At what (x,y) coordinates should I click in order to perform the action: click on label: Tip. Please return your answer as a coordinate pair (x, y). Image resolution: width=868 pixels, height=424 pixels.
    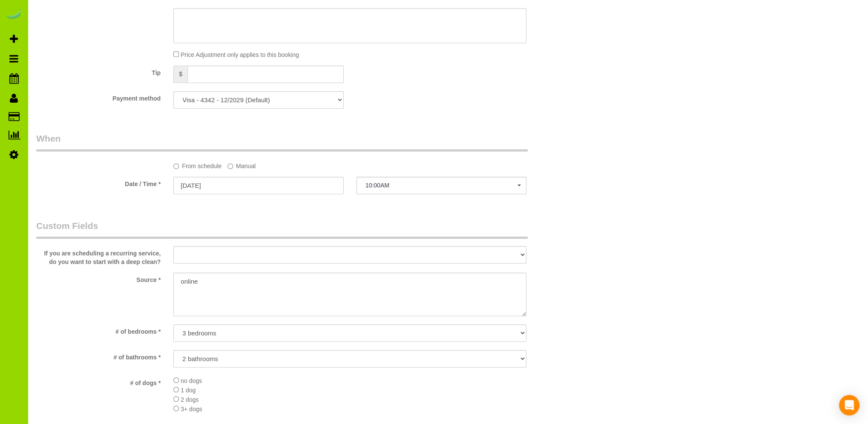
    Looking at the image, I should click on (98, 71).